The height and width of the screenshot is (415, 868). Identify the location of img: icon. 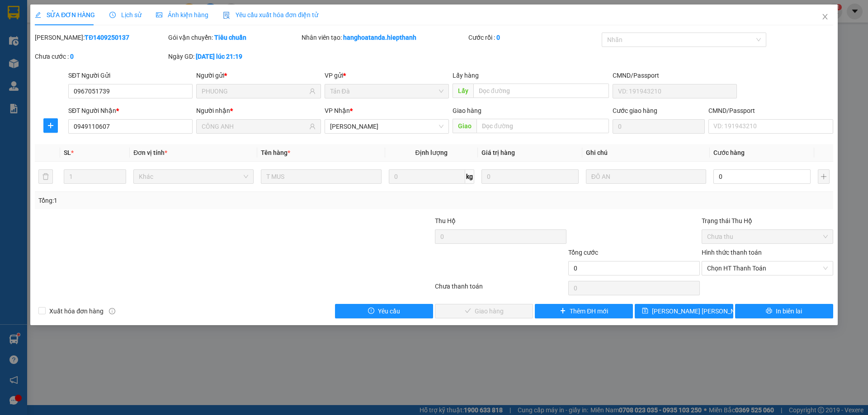
(227, 15).